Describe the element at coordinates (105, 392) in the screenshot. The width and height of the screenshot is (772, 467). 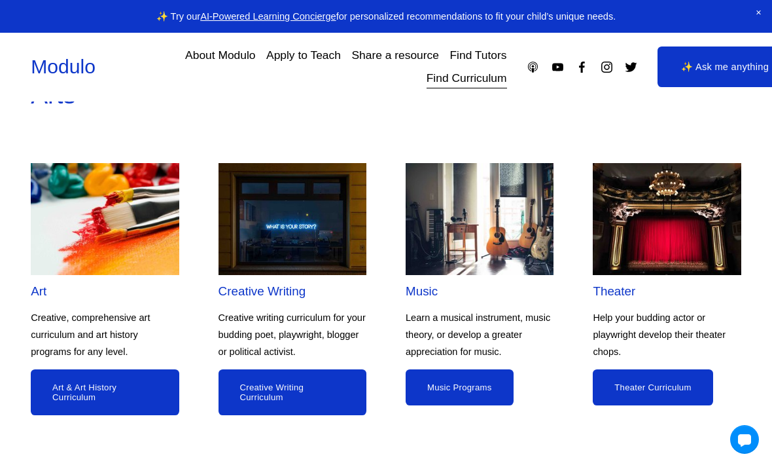
I see `a: Art & Art History Curriculum` at that location.